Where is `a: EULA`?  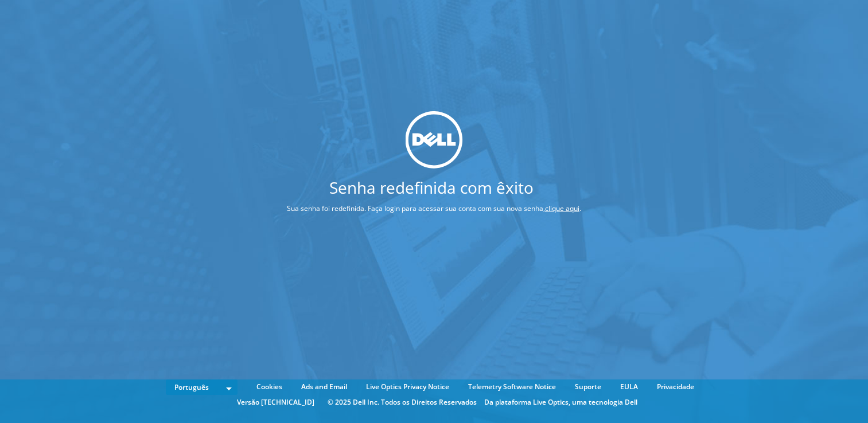
a: EULA is located at coordinates (629, 387).